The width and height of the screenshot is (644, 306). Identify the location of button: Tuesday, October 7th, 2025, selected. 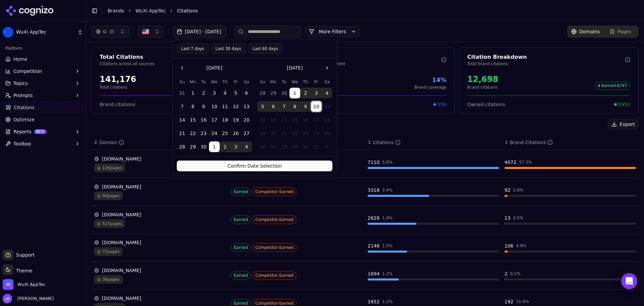
(284, 106).